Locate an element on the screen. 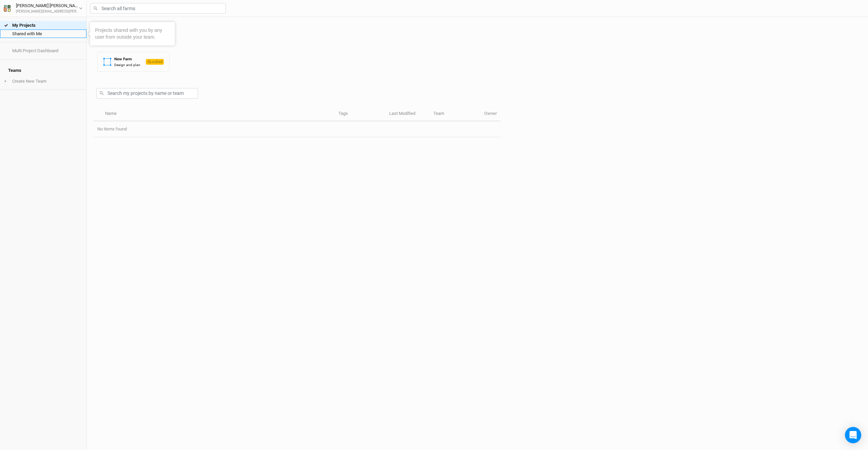 This screenshot has height=450, width=868. div: Design and plan is located at coordinates (127, 65).